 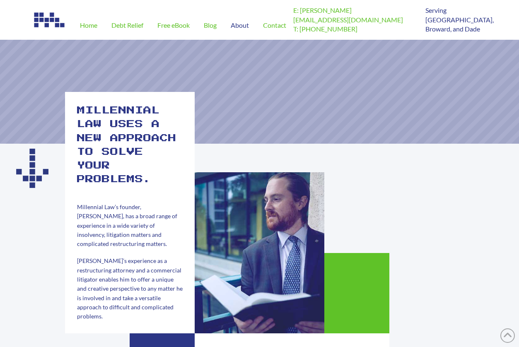 I want to click on a: Back to Top, so click(x=508, y=336).